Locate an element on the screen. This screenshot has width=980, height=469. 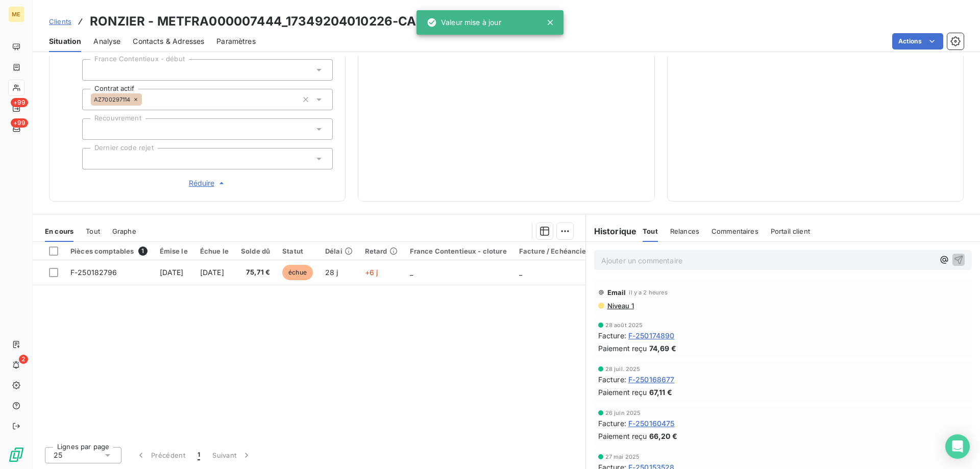
span: 66,20 € is located at coordinates (663, 435).